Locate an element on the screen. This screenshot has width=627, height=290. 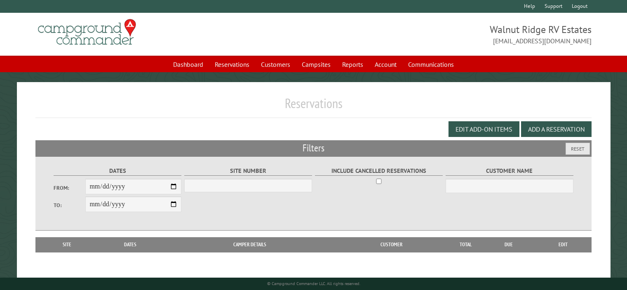
img: Campground Commander is located at coordinates (87, 32).